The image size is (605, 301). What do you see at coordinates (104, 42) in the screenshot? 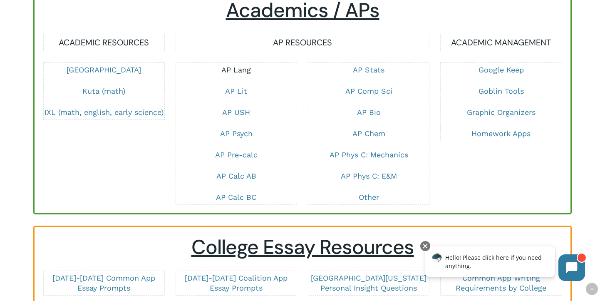
I see `h6: ACADEMIC RESOURCES` at bounding box center [104, 42].